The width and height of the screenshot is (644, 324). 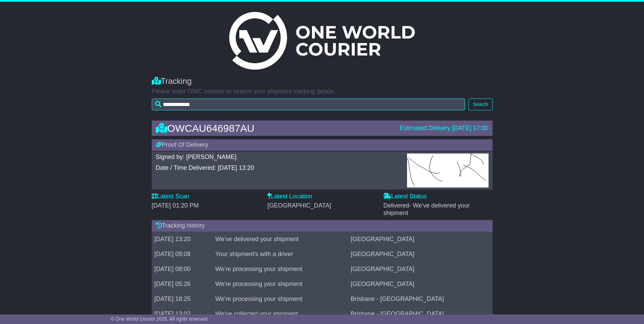 I want to click on label: Latest Scan, so click(x=170, y=196).